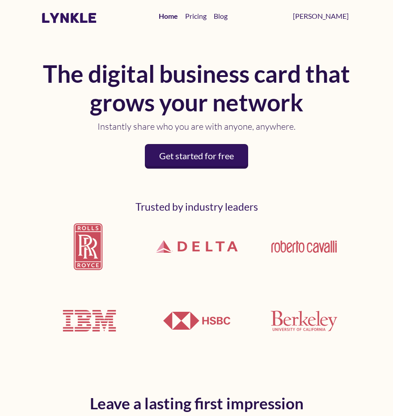  Describe the element at coordinates (69, 18) in the screenshot. I see `a: lynkle` at that location.